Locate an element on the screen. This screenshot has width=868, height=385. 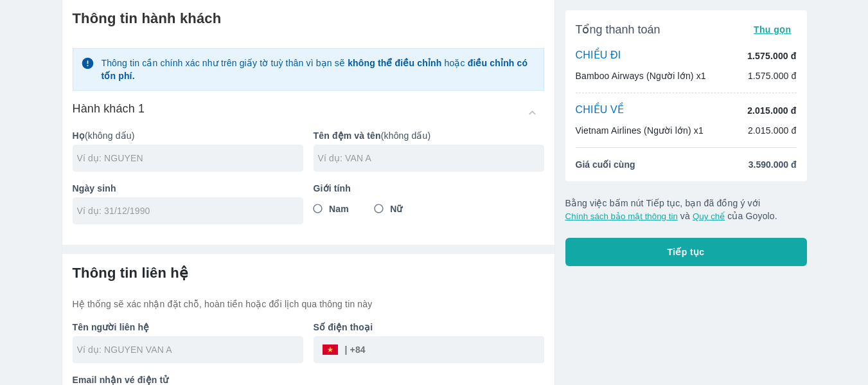
span: Tổng thanh toán is located at coordinates (618, 29).